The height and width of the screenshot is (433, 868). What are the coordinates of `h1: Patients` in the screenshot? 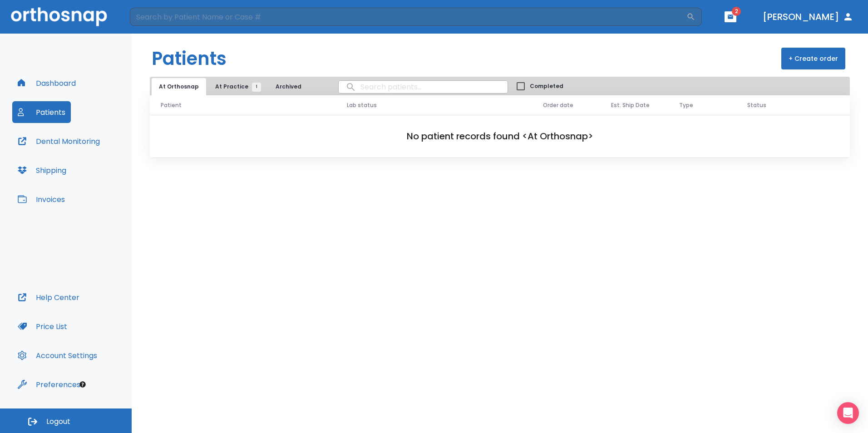 It's located at (189, 59).